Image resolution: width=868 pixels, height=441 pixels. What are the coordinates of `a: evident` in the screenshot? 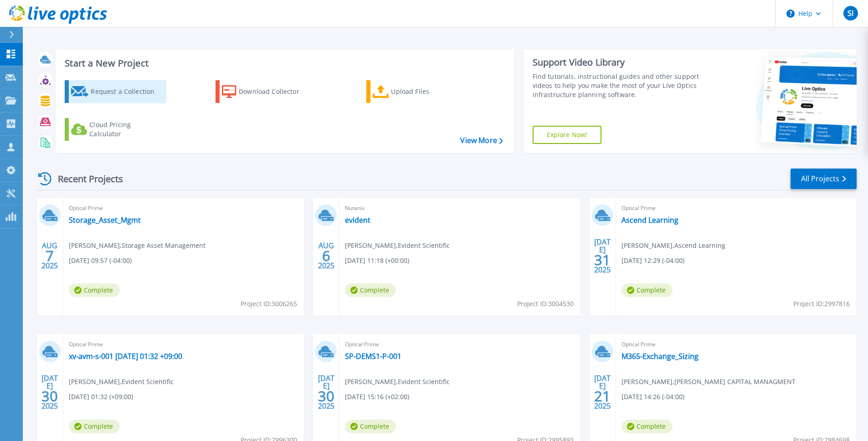 It's located at (358, 220).